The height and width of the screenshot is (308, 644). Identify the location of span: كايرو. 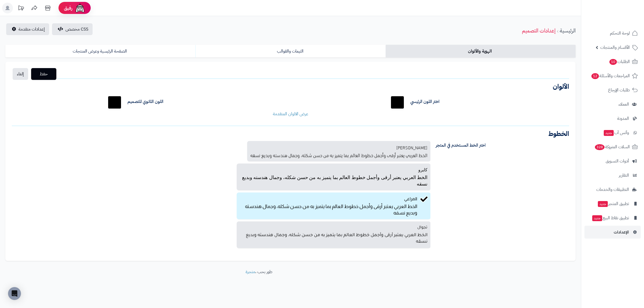
(423, 170).